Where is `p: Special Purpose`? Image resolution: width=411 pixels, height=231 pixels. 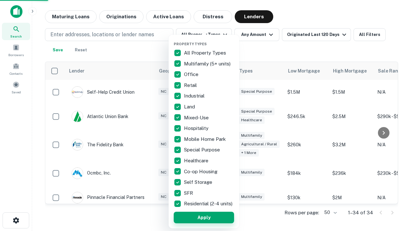
p: Special Purpose is located at coordinates (203, 150).